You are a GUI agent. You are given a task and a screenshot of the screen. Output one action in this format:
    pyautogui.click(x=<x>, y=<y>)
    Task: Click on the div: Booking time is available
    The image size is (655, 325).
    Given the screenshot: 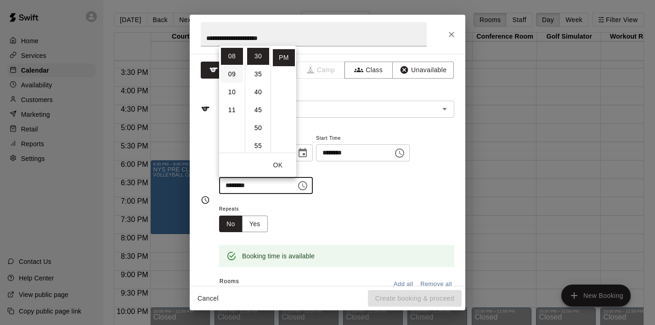 What is the action you would take?
    pyautogui.click(x=279, y=256)
    